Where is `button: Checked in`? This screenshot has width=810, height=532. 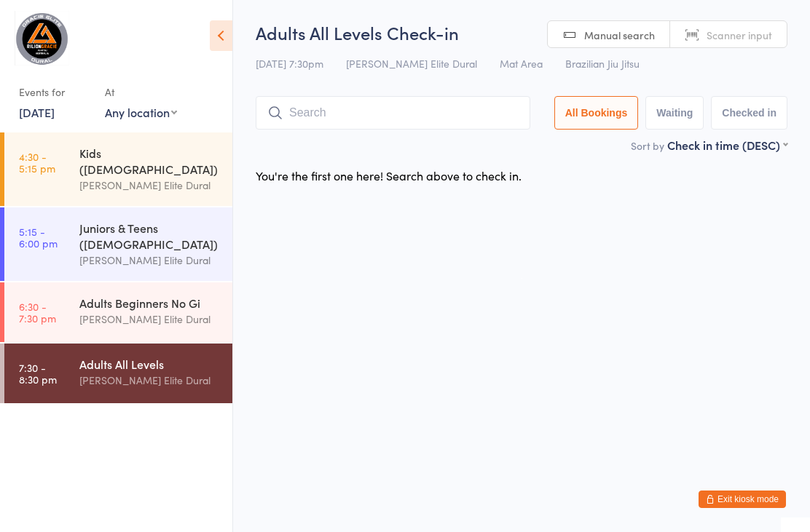 button: Checked in is located at coordinates (749, 113).